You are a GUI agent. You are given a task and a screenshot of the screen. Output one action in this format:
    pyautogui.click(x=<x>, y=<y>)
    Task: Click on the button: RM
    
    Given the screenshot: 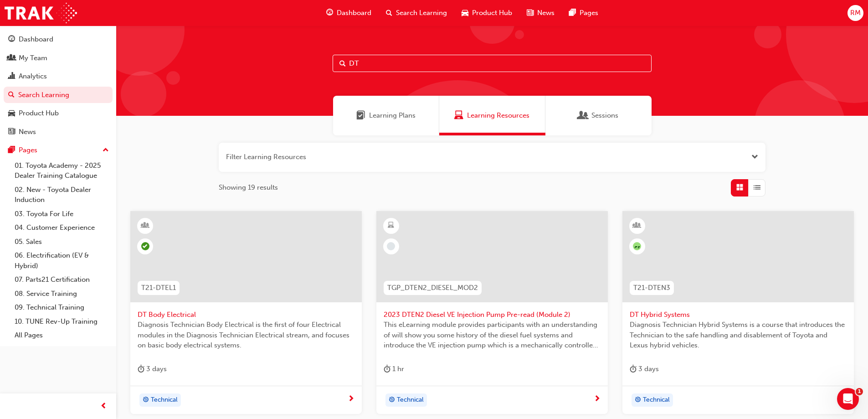 What is the action you would take?
    pyautogui.click(x=855, y=13)
    